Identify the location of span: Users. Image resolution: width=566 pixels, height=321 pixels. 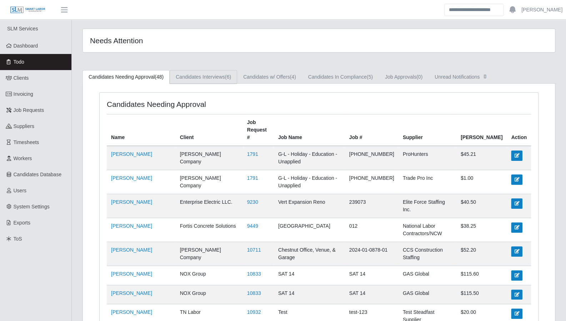
(20, 190).